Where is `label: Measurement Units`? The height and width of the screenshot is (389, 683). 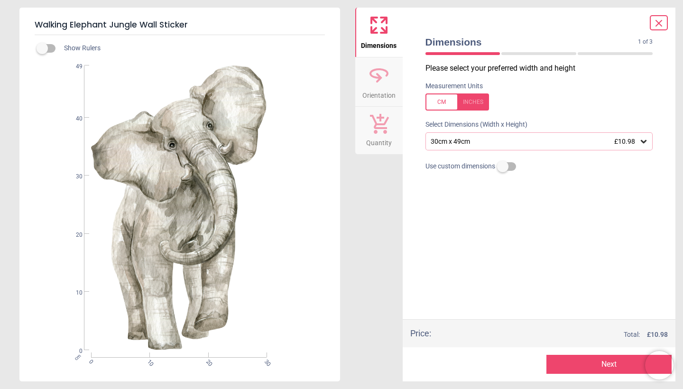 label: Measurement Units is located at coordinates (454, 86).